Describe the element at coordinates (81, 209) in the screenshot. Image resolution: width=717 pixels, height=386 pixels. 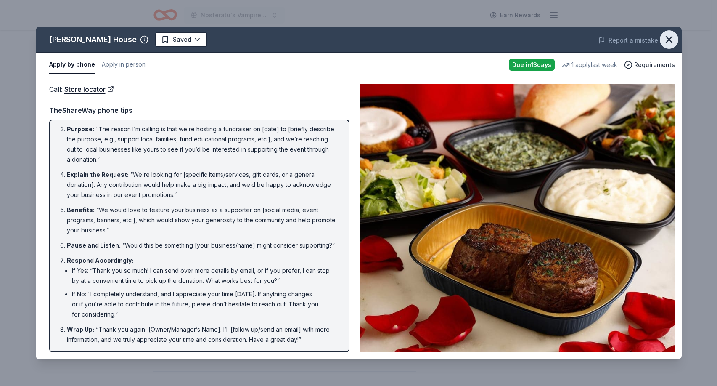
I see `span: Benefits :` at that location.